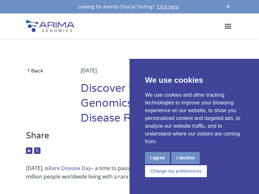 This screenshot has height=194, width=259. I want to click on a: Click Here, so click(167, 6).